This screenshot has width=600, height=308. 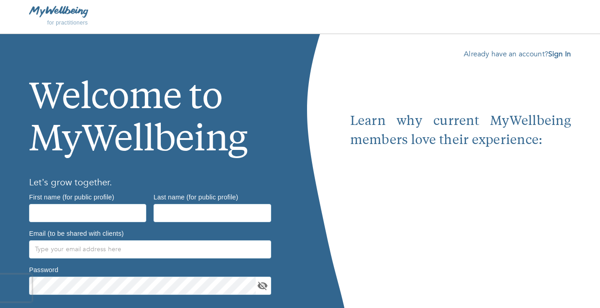 I want to click on label: First name (for public profile), so click(x=71, y=197).